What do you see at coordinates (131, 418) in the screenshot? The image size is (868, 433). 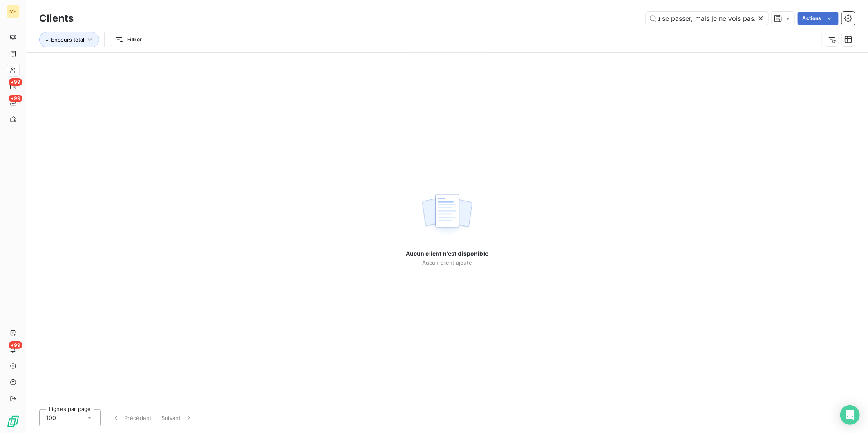 I see `button: Précédent` at bounding box center [131, 418].